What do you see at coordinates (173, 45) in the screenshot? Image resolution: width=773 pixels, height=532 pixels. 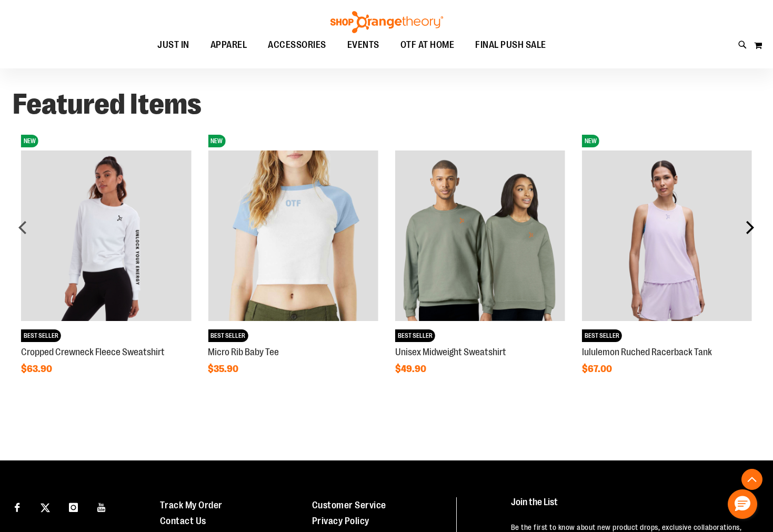 I see `a: JUST IN` at bounding box center [173, 45].